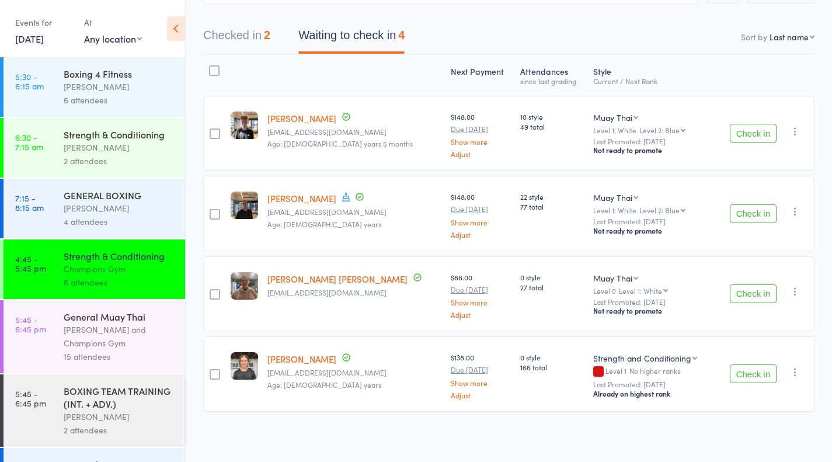 The height and width of the screenshot is (462, 832). Describe the element at coordinates (113, 39) in the screenshot. I see `div: Any location` at that location.